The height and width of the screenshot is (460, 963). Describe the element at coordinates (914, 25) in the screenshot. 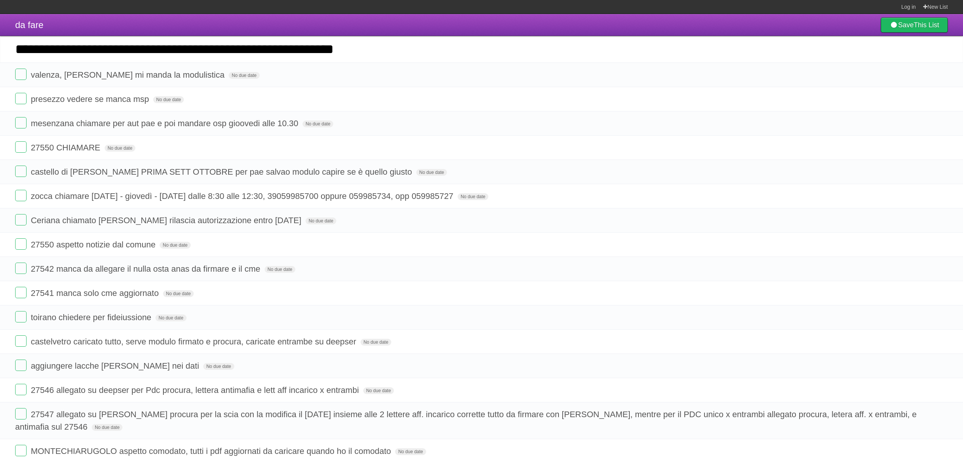

I see `a: SaveThis List` at that location.